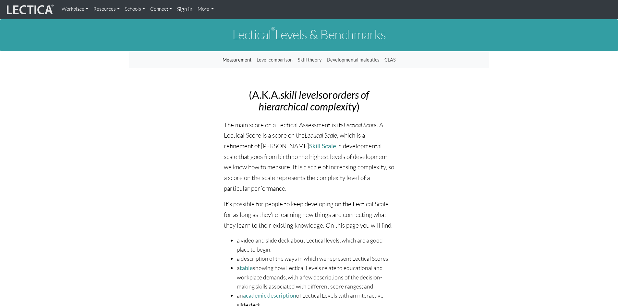  Describe the element at coordinates (314, 101) in the screenshot. I see `i: orders of hierarchical complexity` at that location.